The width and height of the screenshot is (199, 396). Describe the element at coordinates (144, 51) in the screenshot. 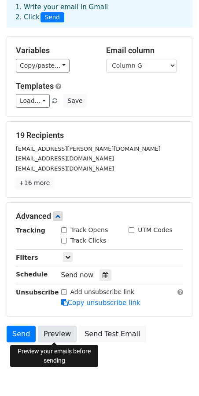

I see `h5: Email column` at that location.